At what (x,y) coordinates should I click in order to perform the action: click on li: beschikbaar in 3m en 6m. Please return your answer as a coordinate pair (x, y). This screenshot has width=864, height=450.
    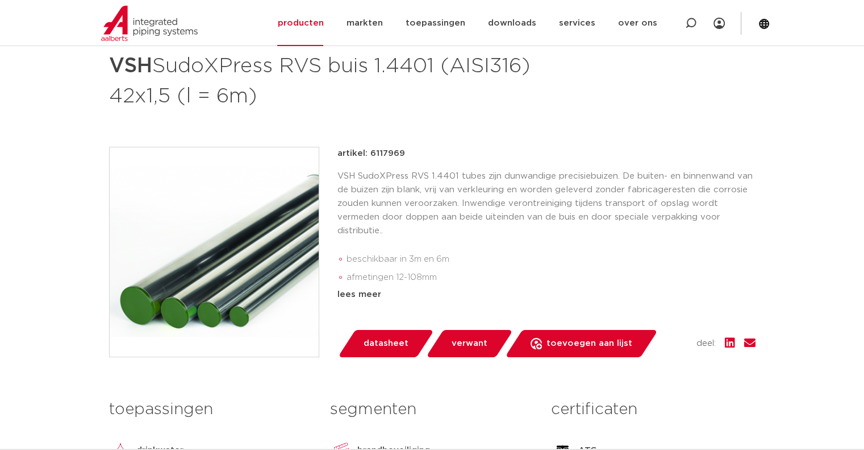
    Looking at the image, I should click on (551, 259).